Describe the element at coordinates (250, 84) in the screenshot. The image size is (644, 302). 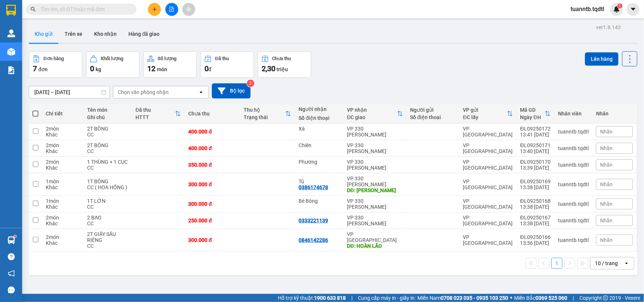
I see `sup: 2` at that location.